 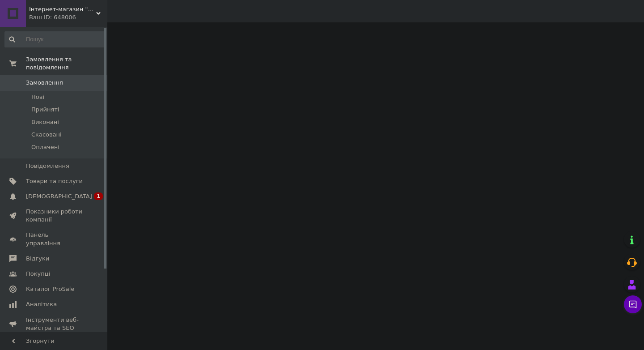 I want to click on span: Виконані, so click(x=45, y=122).